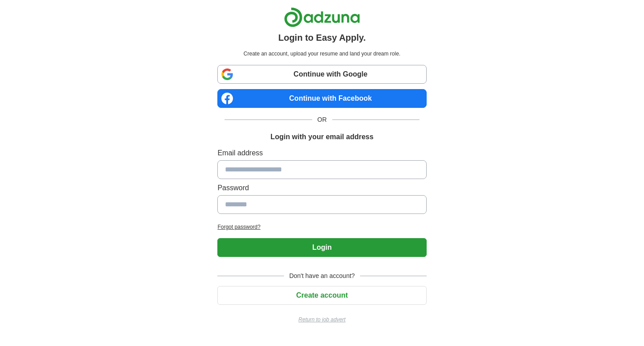 This screenshot has width=644, height=346. Describe the element at coordinates (322, 120) in the screenshot. I see `span: OR` at that location.